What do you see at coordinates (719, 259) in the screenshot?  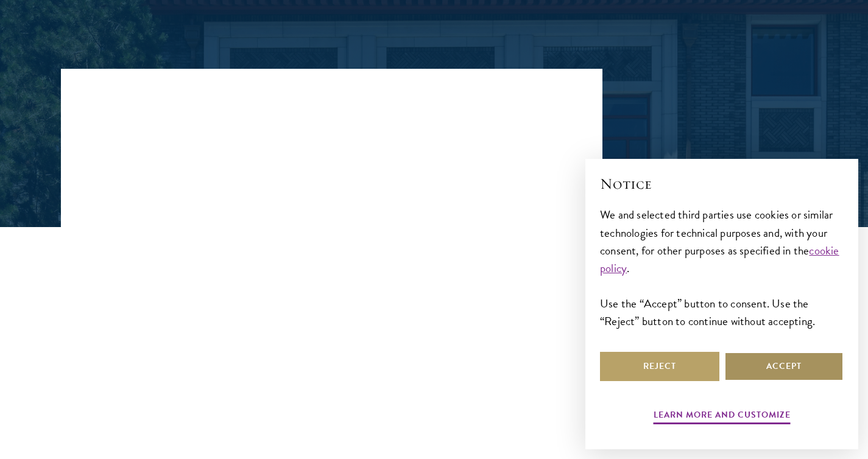 I see `a: cookie policy` at bounding box center [719, 259].